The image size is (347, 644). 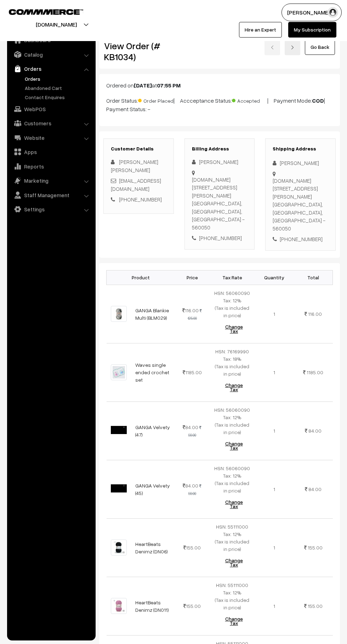 What do you see at coordinates (232, 362) in the screenshot?
I see `span: HSN: 76169990 Tax: 18% (Tax is included in price)` at bounding box center [232, 362].